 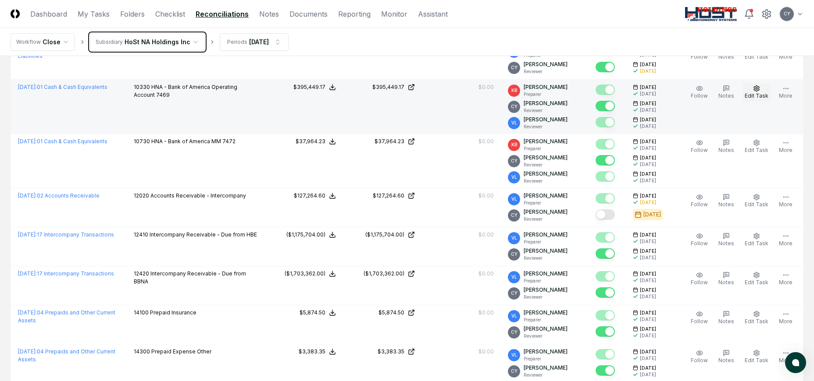 What do you see at coordinates (382, 313) in the screenshot?
I see `a: $5,874.50` at bounding box center [382, 313].